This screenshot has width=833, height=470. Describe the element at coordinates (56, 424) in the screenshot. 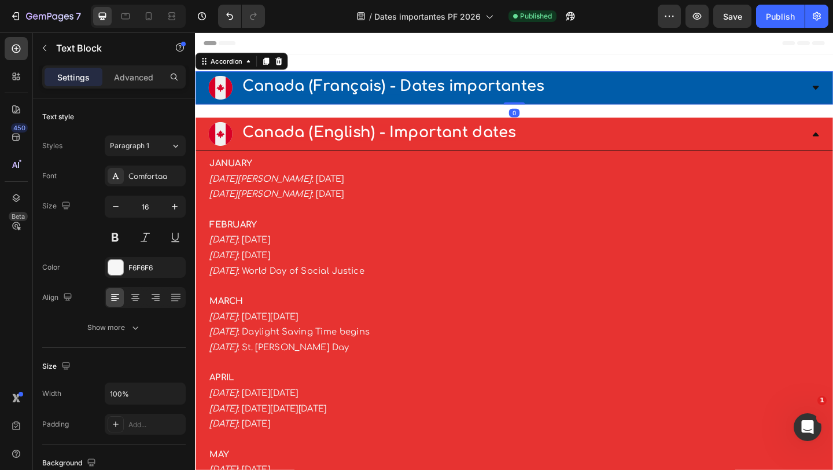

I see `div: Padding` at that location.